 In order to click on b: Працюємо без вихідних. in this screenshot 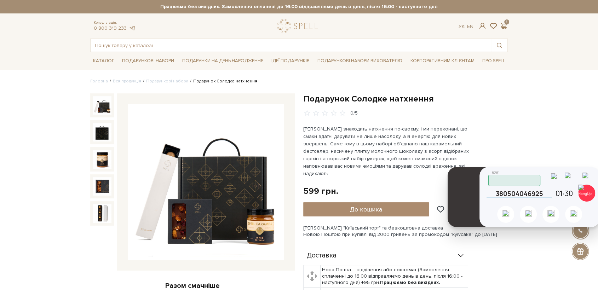, I will do `click(410, 282)`.